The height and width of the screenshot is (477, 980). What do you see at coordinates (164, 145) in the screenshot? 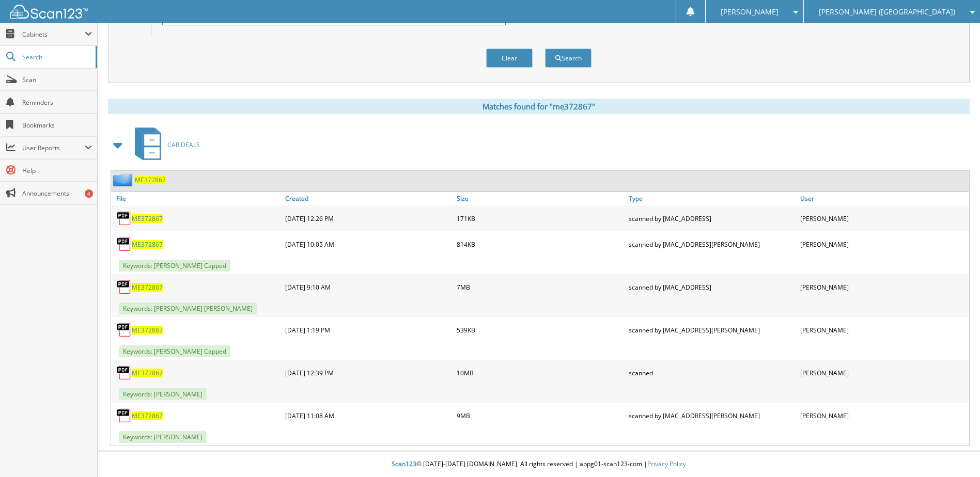
I see `a: CAR DEALS` at bounding box center [164, 145].